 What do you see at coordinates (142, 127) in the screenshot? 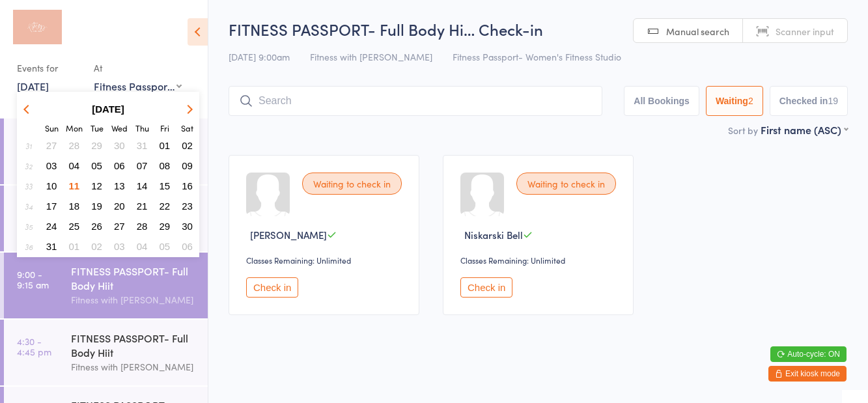
I see `small: Thursday` at bounding box center [142, 127].